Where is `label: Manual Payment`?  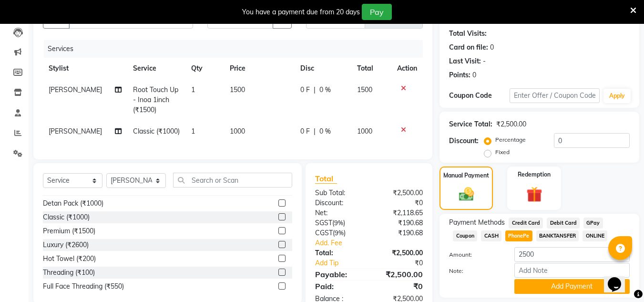 label: Manual Payment is located at coordinates (466, 176).